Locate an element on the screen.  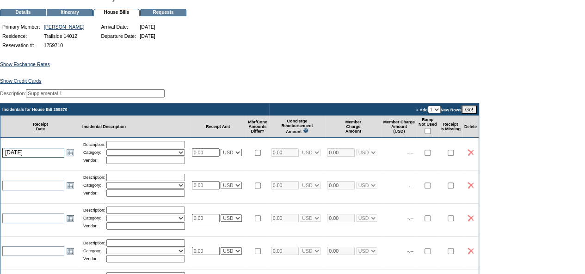
td: » Add New Rows is located at coordinates (374, 110).